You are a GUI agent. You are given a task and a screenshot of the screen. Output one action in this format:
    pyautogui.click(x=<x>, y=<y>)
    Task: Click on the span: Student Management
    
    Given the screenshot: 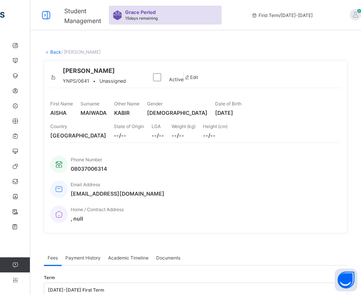 What is the action you would take?
    pyautogui.click(x=83, y=16)
    